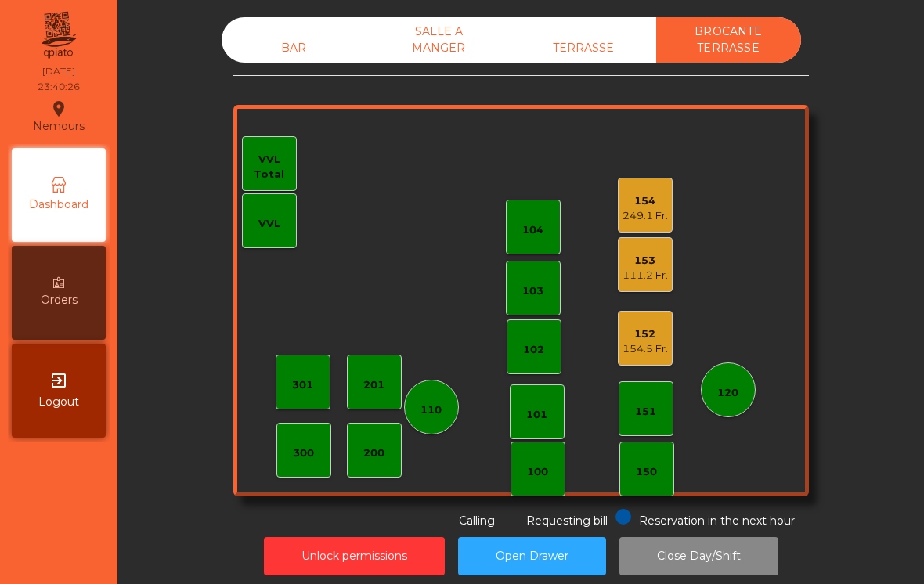 This screenshot has height=584, width=924. What do you see at coordinates (59, 401) in the screenshot?
I see `span: Logout` at bounding box center [59, 401].